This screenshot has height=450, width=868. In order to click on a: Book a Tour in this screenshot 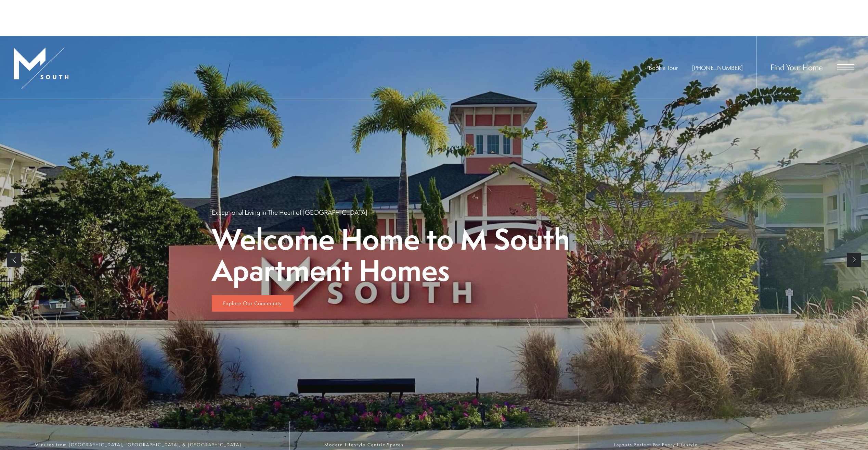, I will do `click(663, 67)`.